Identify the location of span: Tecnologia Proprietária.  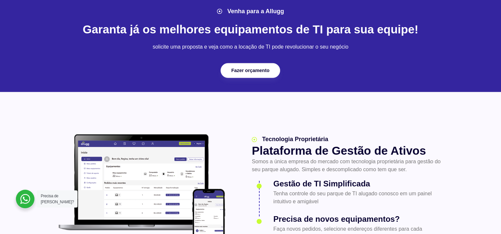
(294, 139).